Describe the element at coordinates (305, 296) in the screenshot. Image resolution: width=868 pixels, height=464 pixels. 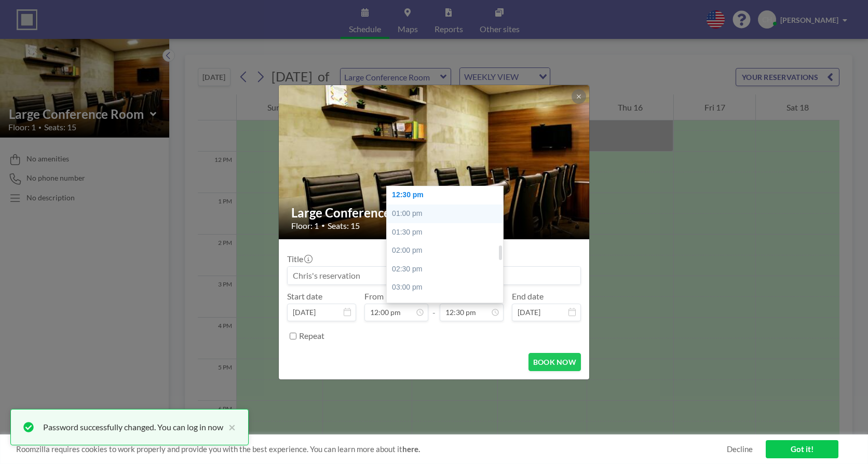
I see `label: Start date` at that location.